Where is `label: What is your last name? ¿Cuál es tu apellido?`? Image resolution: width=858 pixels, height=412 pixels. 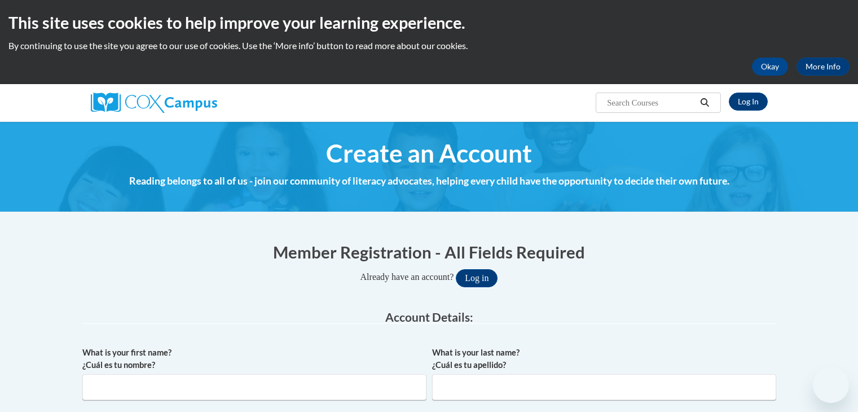 label: What is your last name? ¿Cuál es tu apellido? is located at coordinates (604, 359).